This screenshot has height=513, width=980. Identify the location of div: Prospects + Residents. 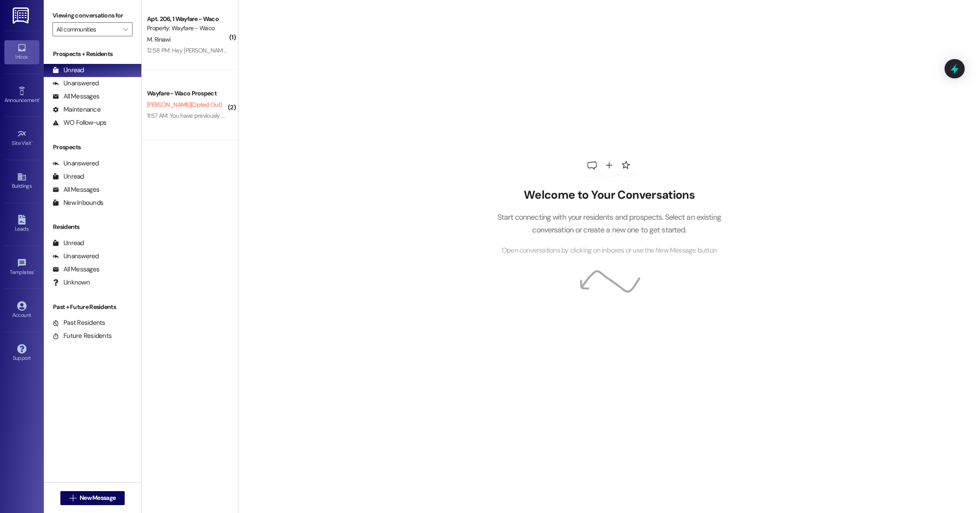
(92, 54).